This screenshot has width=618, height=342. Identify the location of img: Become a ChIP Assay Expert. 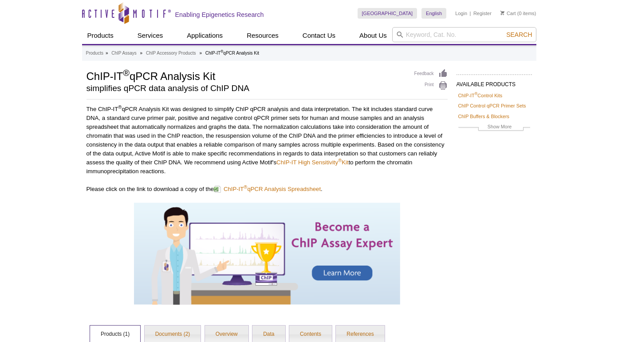
(267, 253).